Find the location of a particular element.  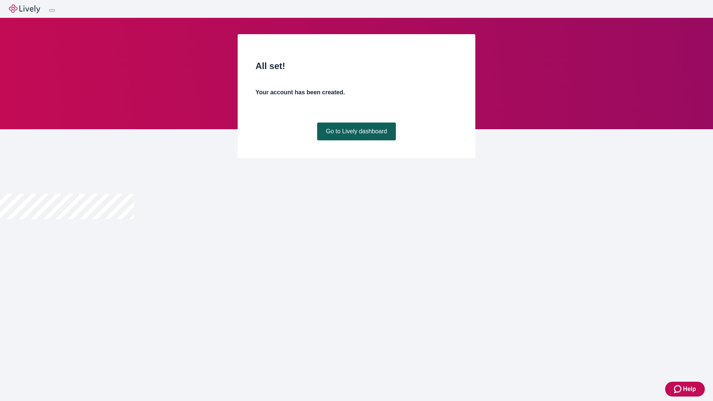

h4: Your account has been created. is located at coordinates (356, 92).